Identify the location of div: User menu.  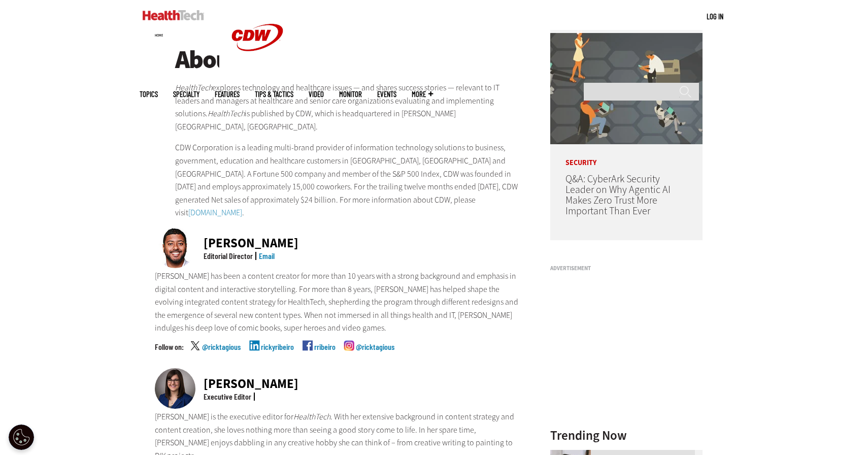
(715, 16).